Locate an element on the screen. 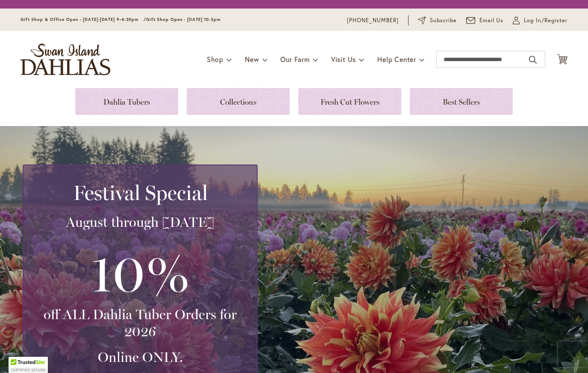 The image size is (588, 373). a: store logo is located at coordinates (65, 59).